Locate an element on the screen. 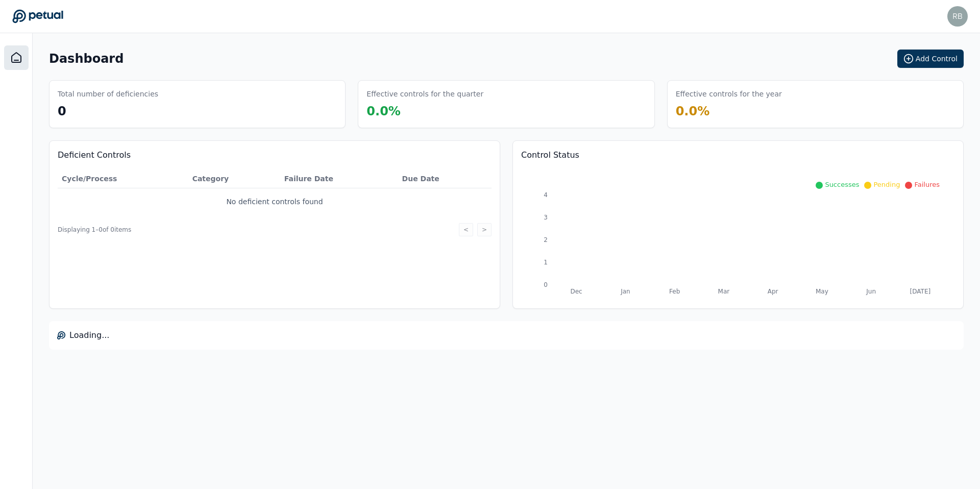 The width and height of the screenshot is (980, 489). tspan: 4 is located at coordinates (546, 195).